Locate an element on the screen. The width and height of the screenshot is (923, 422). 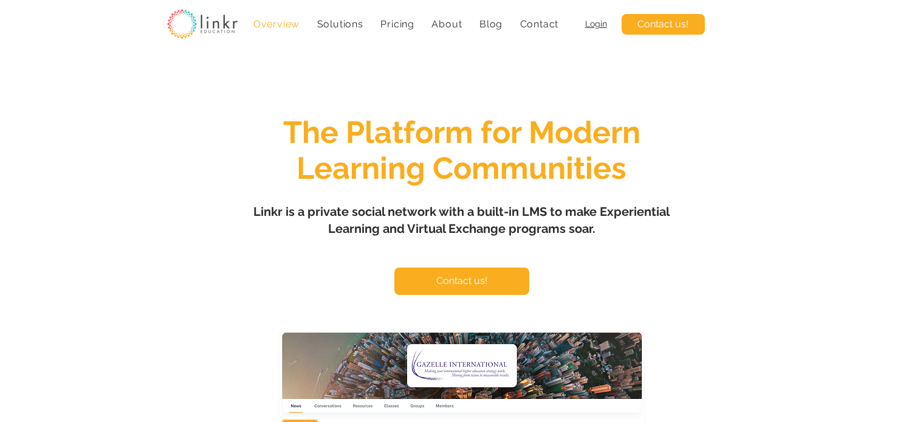
span: Linkr is a private social network with a built-in LMS to make Experiential Learning and Virtual E... is located at coordinates (461, 220).